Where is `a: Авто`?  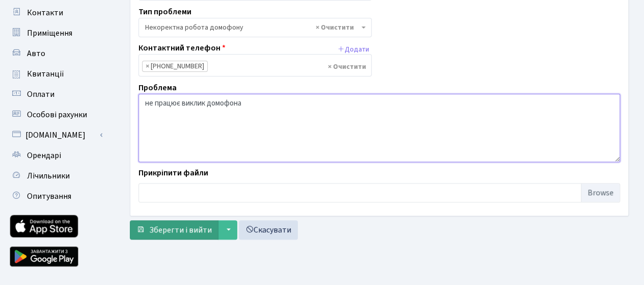 a: Авто is located at coordinates (56, 54).